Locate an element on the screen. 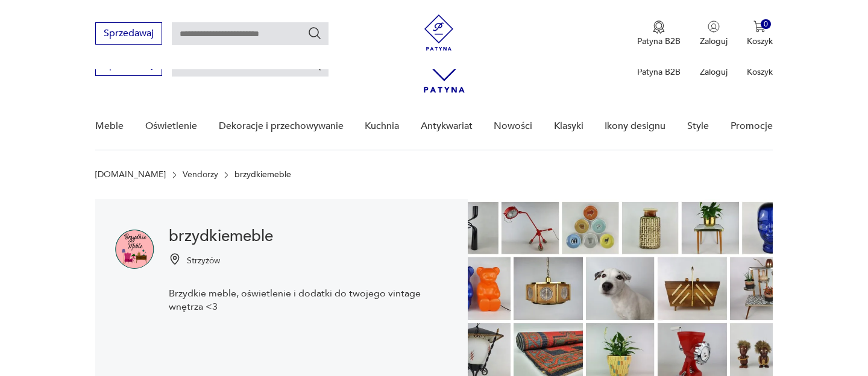 The height and width of the screenshot is (376, 868). a: Oświetlenie is located at coordinates (172, 126).